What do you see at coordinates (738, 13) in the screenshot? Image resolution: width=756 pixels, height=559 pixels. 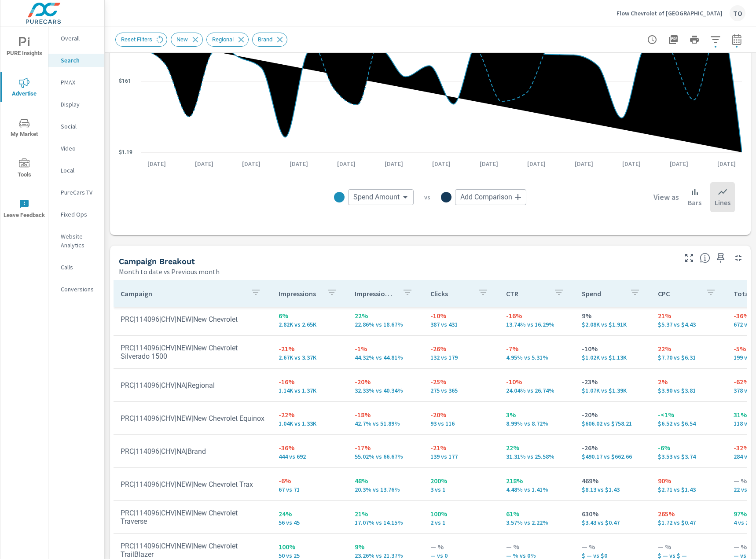 I see `div: TO` at bounding box center [738, 13].